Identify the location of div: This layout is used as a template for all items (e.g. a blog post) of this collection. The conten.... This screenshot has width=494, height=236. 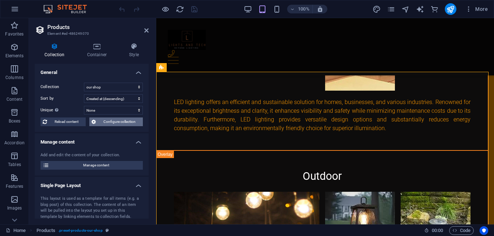
(92, 207).